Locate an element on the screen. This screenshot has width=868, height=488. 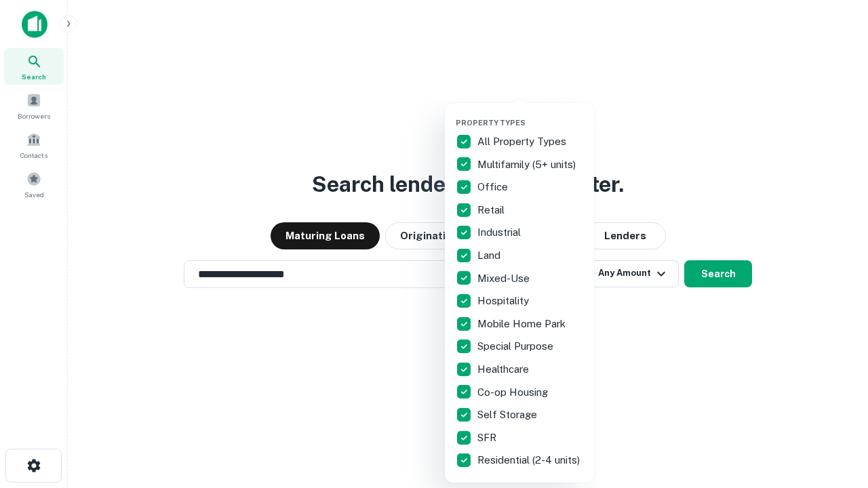
p: Residential (2-4 units) is located at coordinates (530, 460).